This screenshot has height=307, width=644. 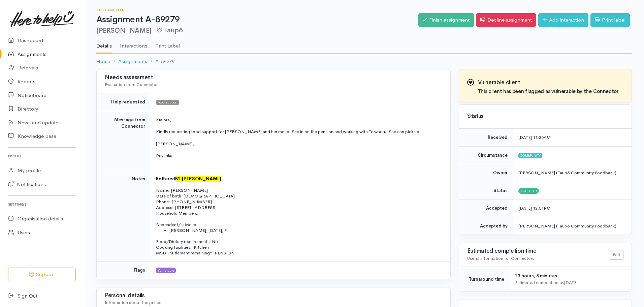 I want to click on a: Print label, so click(x=610, y=20).